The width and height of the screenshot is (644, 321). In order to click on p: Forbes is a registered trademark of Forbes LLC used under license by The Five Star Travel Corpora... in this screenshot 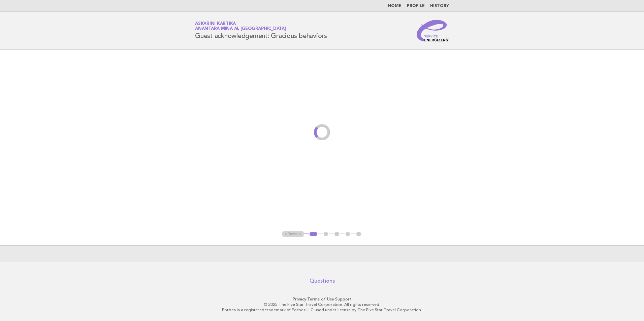, I will do `click(322, 310)`.